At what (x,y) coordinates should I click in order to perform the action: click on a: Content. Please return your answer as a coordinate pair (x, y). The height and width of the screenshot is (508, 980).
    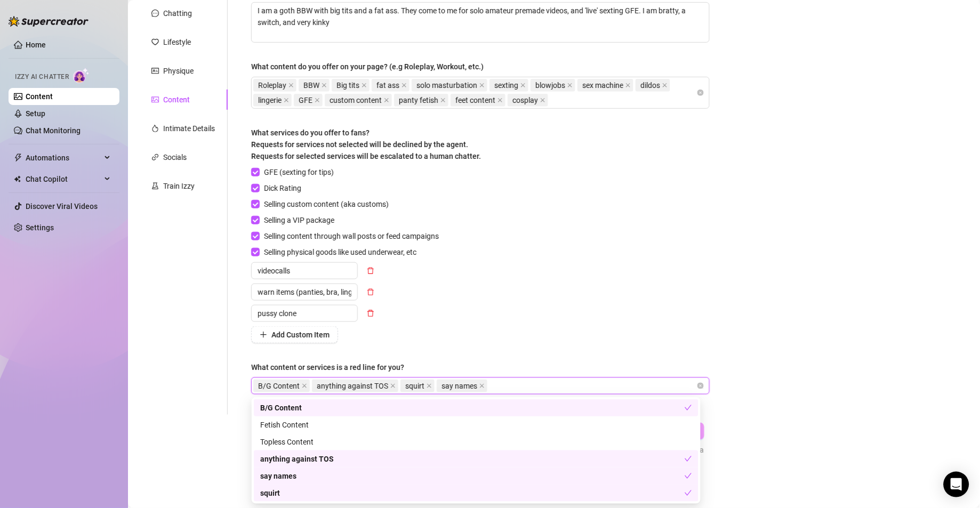
    Looking at the image, I should click on (39, 96).